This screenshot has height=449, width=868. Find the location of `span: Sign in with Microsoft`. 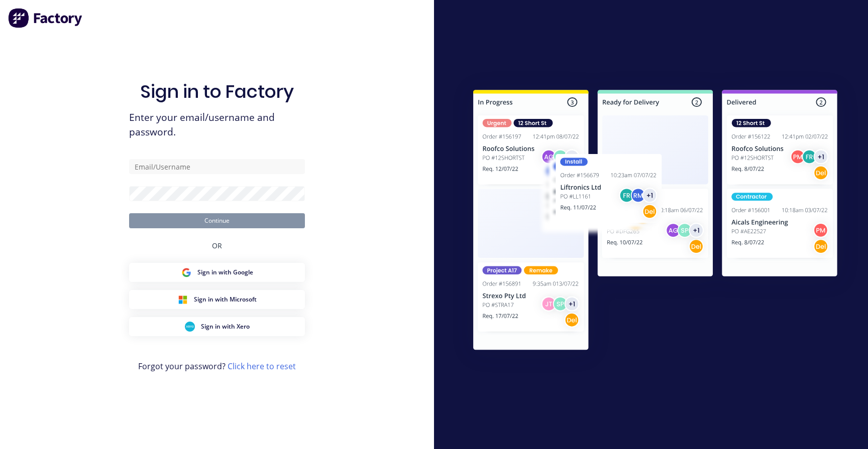

span: Sign in with Microsoft is located at coordinates (225, 300).